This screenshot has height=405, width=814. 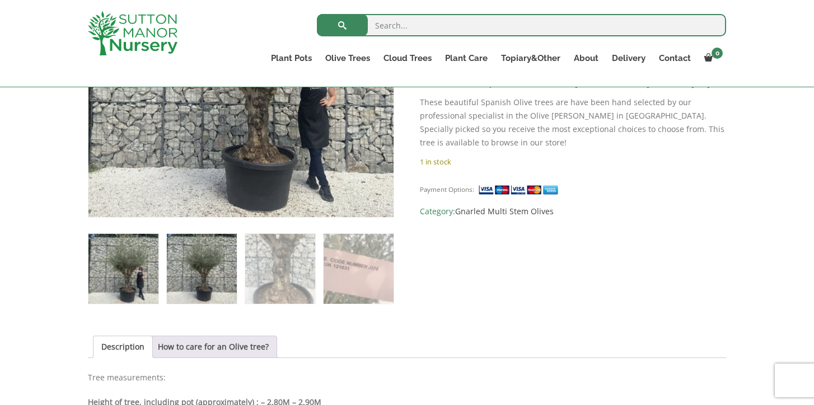 I want to click on a: Topiary&Other, so click(x=531, y=58).